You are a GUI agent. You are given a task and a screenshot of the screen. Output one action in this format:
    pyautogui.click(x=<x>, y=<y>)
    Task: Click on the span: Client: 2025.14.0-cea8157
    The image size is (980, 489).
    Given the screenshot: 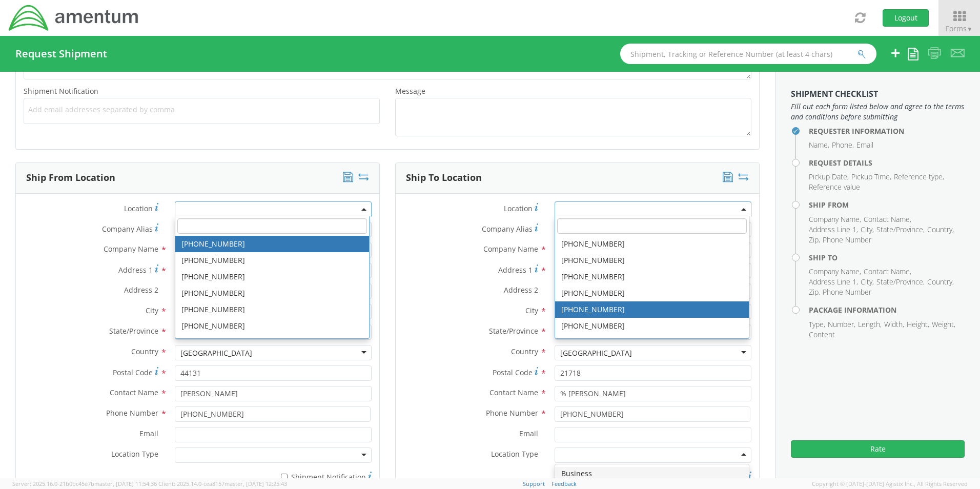 What is the action you would take?
    pyautogui.click(x=222, y=484)
    